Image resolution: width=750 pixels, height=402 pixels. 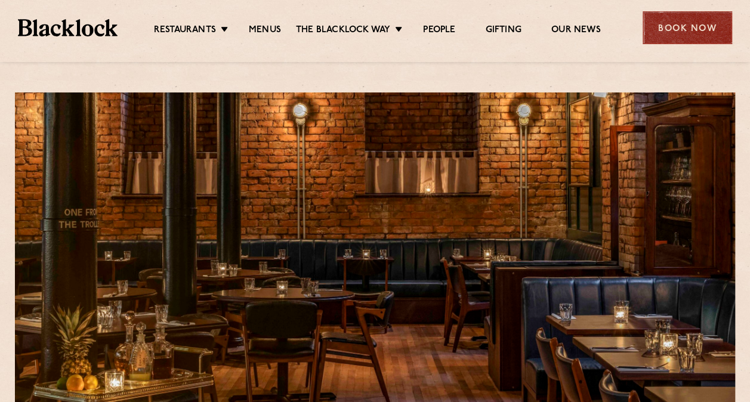 I want to click on a: Menus, so click(x=265, y=31).